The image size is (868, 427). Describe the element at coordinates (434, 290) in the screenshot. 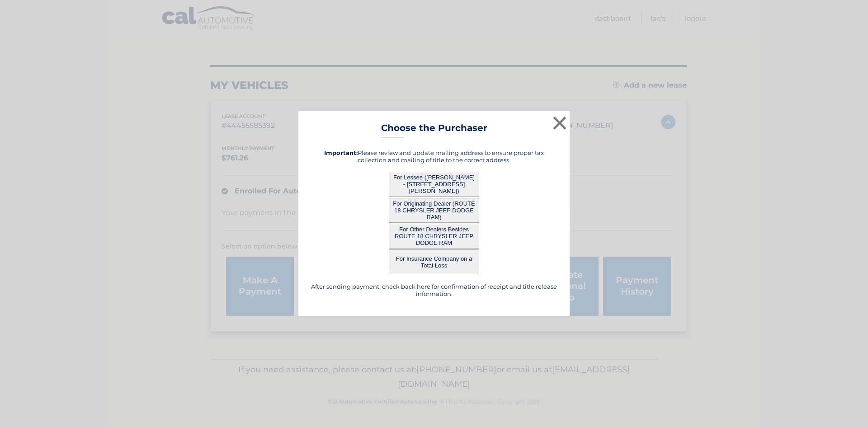

I see `h5: After sending payment, check back here for confirmation of receipt and title release information.` at that location.